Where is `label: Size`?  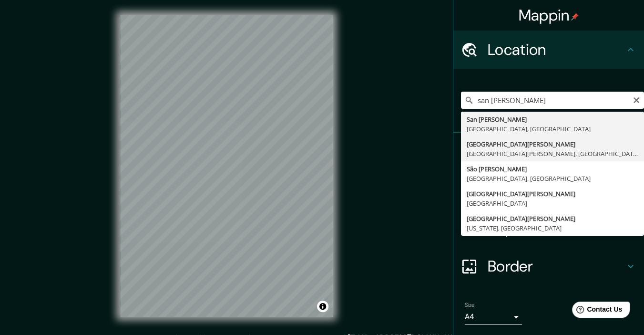 label: Size is located at coordinates (470, 305).